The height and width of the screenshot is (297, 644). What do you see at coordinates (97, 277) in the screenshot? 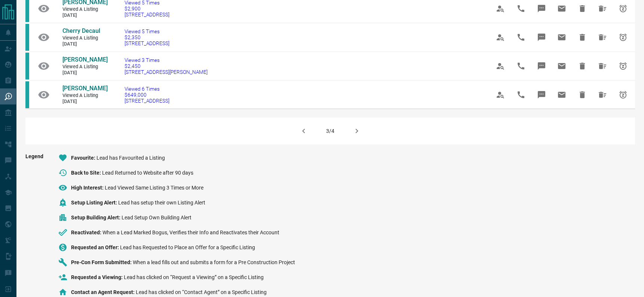
I see `span: Requested a Viewing` at bounding box center [97, 277].